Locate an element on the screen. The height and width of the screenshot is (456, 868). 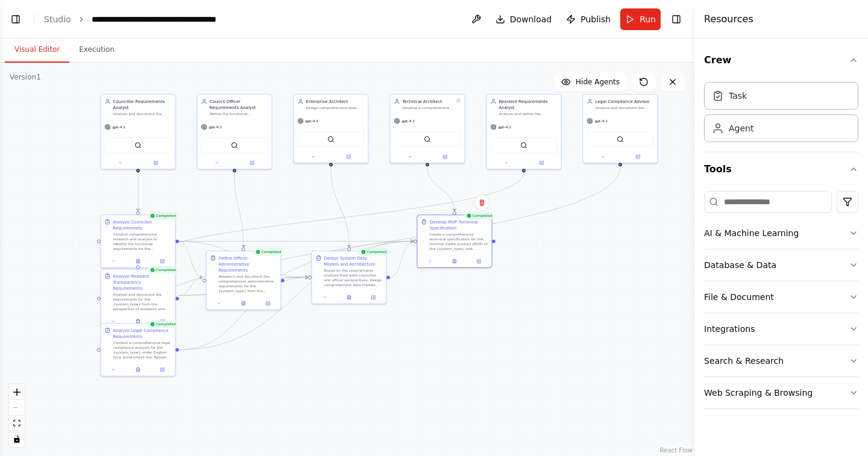
div: Conduct a comprehensive legal compliance analysis for the {system_type} under English local gover... is located at coordinates (142, 350).